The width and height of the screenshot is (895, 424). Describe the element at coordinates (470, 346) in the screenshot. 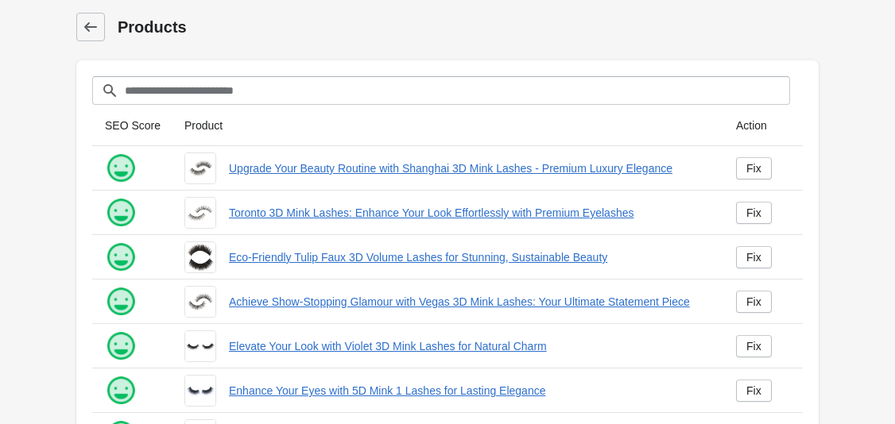

I see `a: Elevate Your Look with Violet 3D Mink Lashes for Natural Charm` at that location.